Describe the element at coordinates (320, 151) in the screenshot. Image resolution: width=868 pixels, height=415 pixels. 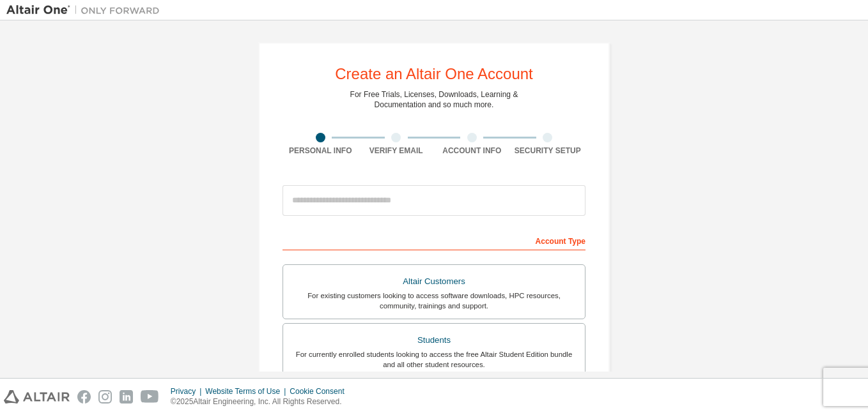
I see `div: Personal Info` at that location.